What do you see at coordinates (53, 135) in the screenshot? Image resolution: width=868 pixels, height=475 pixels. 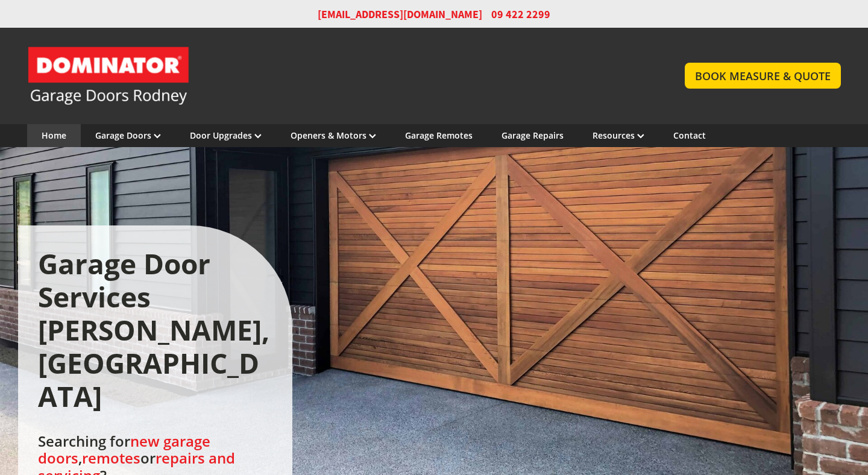 I see `a: Home` at bounding box center [53, 135].